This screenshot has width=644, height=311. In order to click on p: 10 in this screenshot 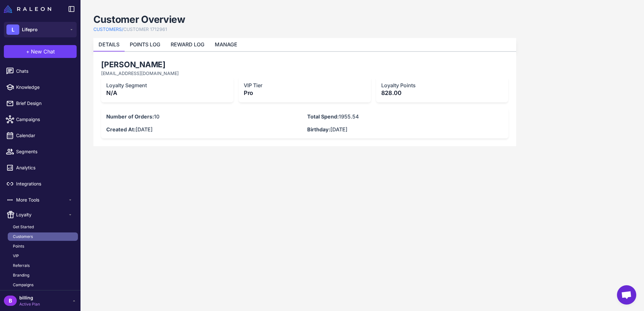, I will do `click(204, 117)`.